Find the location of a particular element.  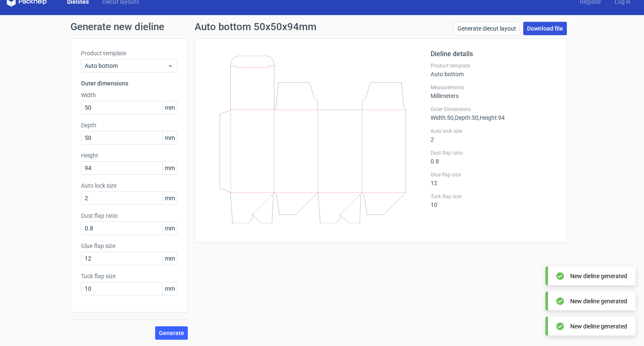

label: Outer Dimensions is located at coordinates (494, 109).